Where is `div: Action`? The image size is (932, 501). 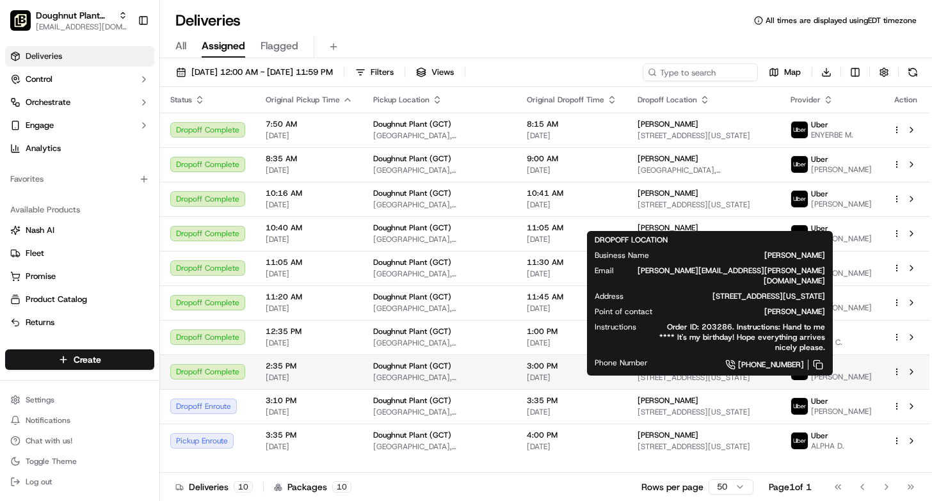
div: Action is located at coordinates (906, 100).